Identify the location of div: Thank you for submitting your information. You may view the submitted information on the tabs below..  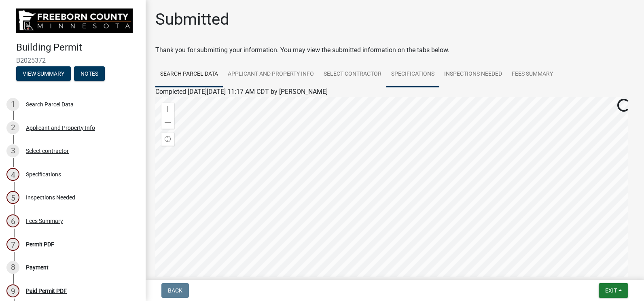
(395, 50).